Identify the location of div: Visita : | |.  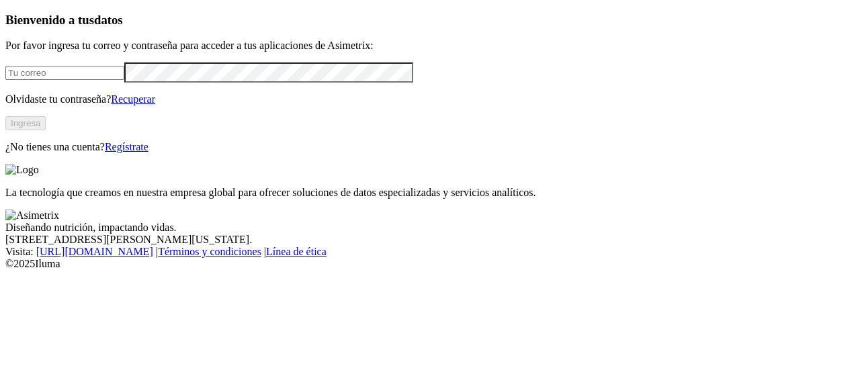
(430, 252).